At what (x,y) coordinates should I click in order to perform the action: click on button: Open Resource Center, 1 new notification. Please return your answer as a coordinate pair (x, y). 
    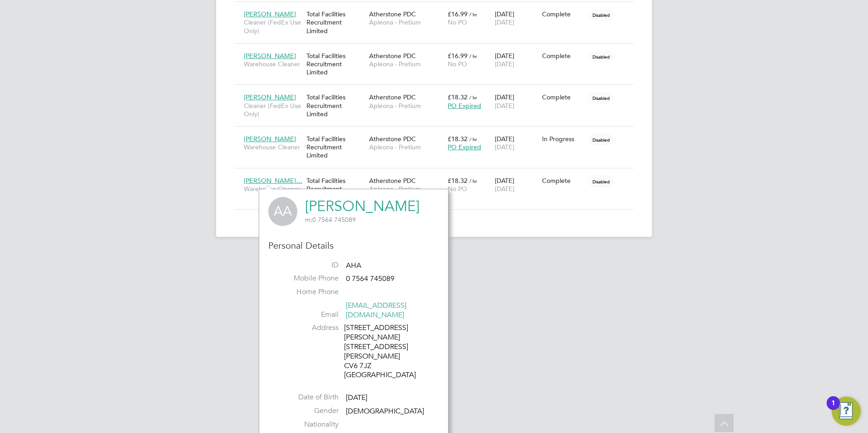
    Looking at the image, I should click on (846, 411).